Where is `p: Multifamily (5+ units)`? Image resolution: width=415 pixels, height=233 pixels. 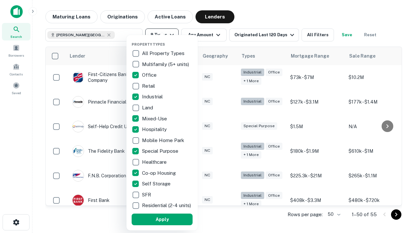 p: Multifamily (5+ units) is located at coordinates (166, 65).